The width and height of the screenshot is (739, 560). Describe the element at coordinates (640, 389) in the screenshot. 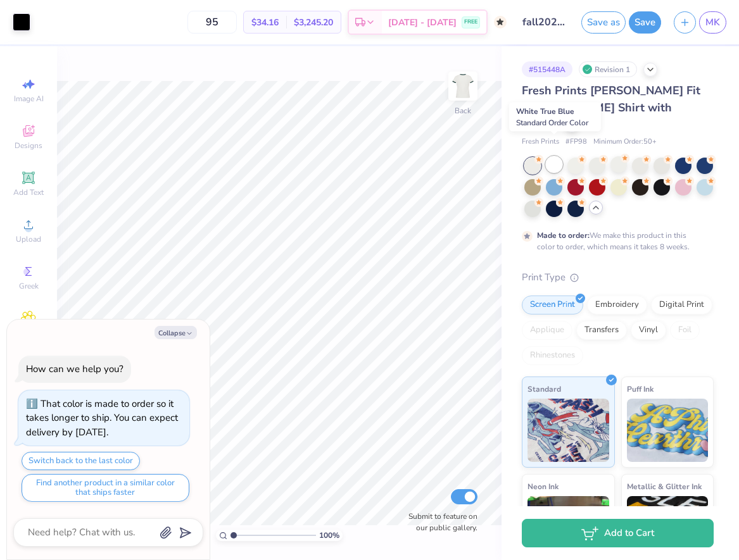

I see `span: Puff Ink` at that location.